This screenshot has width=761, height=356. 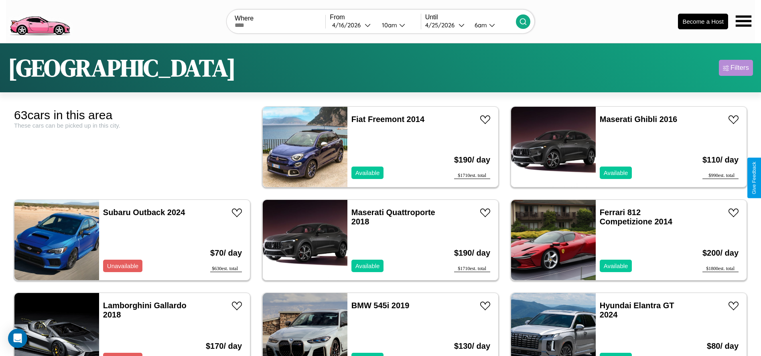 I want to click on div: Filters, so click(x=740, y=68).